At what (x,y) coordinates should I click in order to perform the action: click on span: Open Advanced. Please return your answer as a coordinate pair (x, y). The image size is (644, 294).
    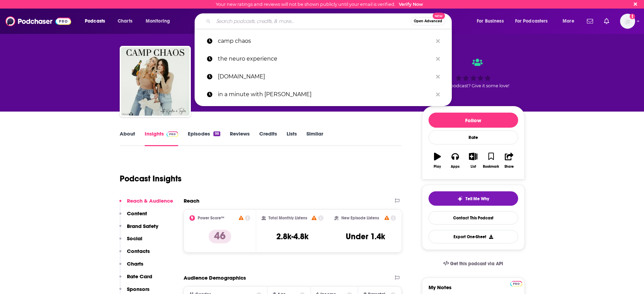
    Looking at the image, I should click on (428, 21).